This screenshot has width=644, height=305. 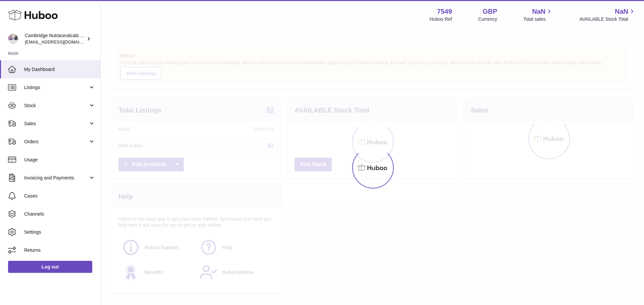 I want to click on span: Channels, so click(x=60, y=214).